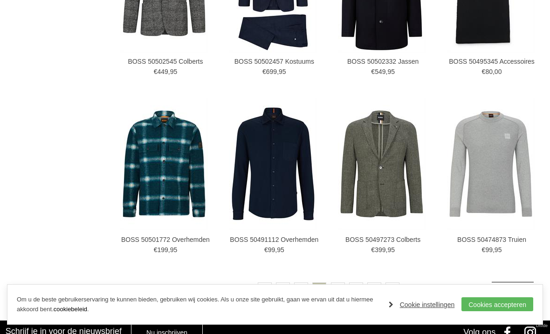 The image size is (550, 334). I want to click on p: Om u de beste gebruikerservaring te kunnen bieden, gebruiken wij cookies. Als u onze site gebruik..., so click(198, 305).